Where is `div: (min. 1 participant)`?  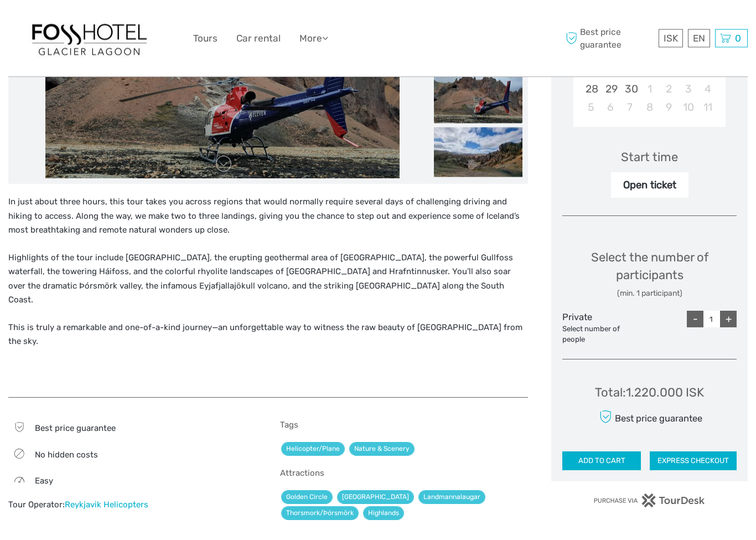 div: (min. 1 participant) is located at coordinates (649, 294).